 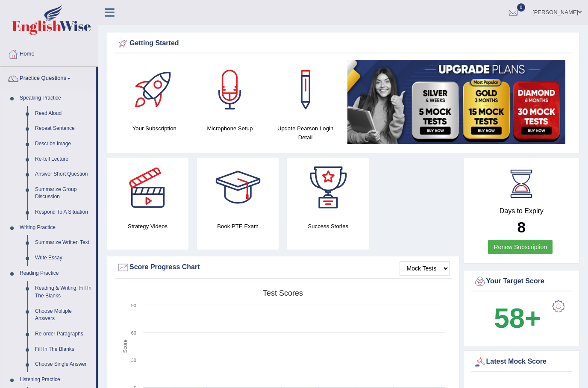 I want to click on a: Re-order Paragraphs, so click(x=63, y=334).